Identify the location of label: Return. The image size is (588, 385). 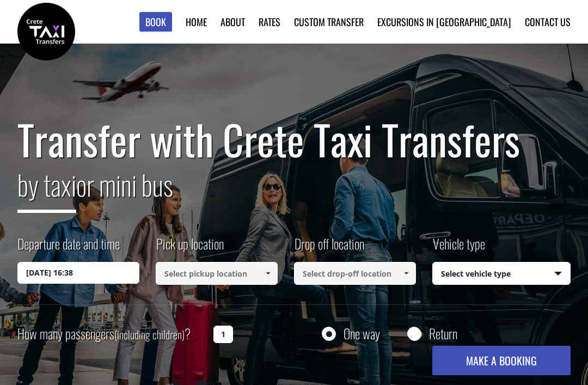
(443, 333).